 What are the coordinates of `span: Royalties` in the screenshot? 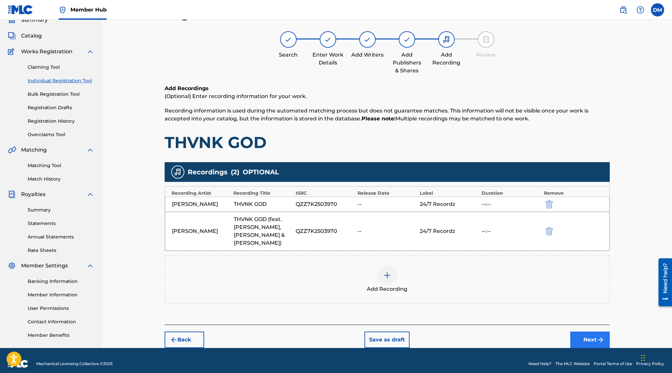 It's located at (33, 195).